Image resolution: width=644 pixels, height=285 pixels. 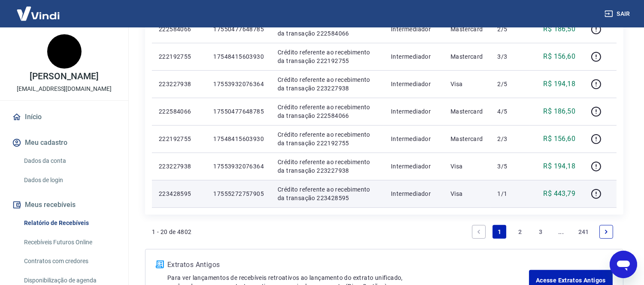 I want to click on button: Sair, so click(x=618, y=14).